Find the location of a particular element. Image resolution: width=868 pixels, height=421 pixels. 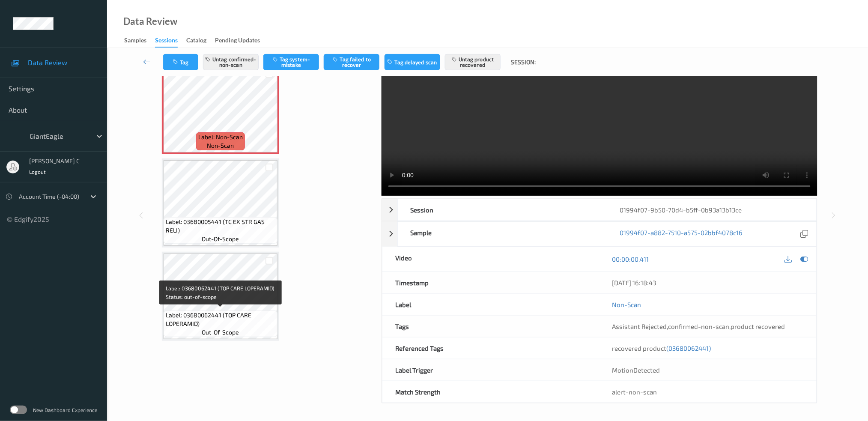

button: Untag confirmed-non-scan is located at coordinates (231, 62).